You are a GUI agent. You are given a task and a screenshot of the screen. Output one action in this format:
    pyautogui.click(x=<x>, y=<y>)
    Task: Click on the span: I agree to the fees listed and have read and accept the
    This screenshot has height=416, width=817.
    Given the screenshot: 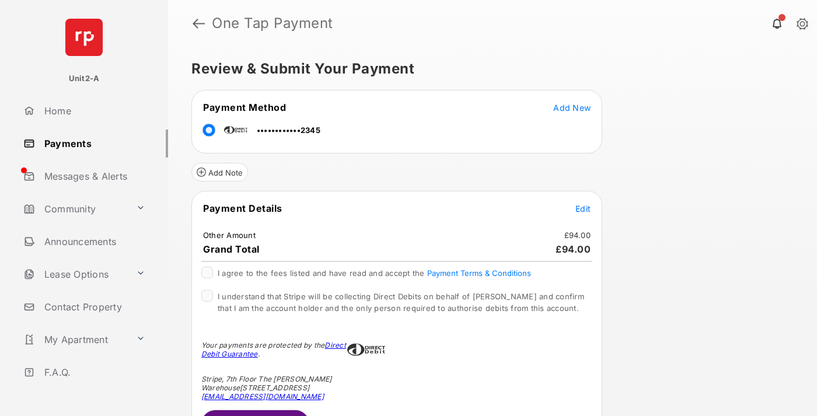 What is the action you would take?
    pyautogui.click(x=374, y=273)
    